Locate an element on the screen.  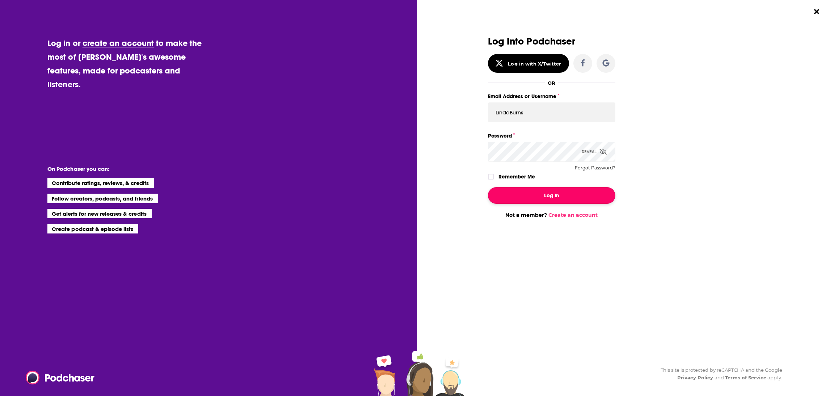
img: Podchaser - Follow, Share and Rate Podcasts is located at coordinates (60, 378).